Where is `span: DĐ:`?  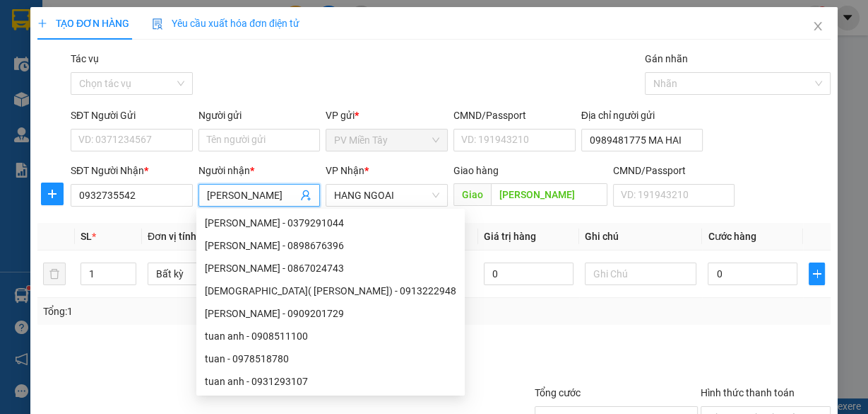
span: DĐ: is located at coordinates (146, 97).